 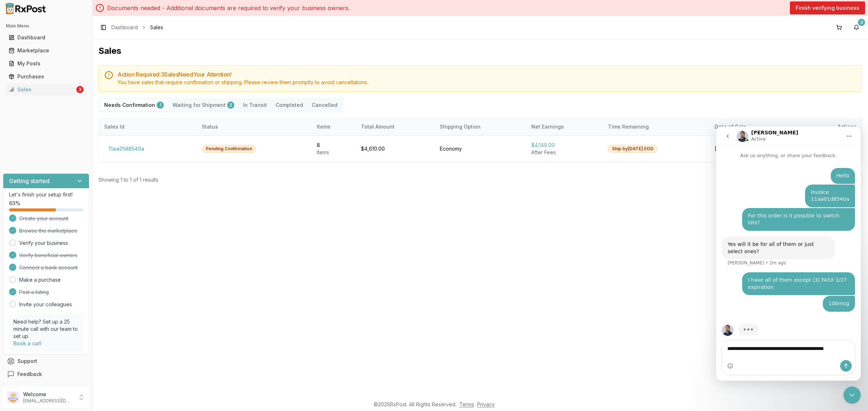 I want to click on div: After Fees, so click(x=564, y=152).